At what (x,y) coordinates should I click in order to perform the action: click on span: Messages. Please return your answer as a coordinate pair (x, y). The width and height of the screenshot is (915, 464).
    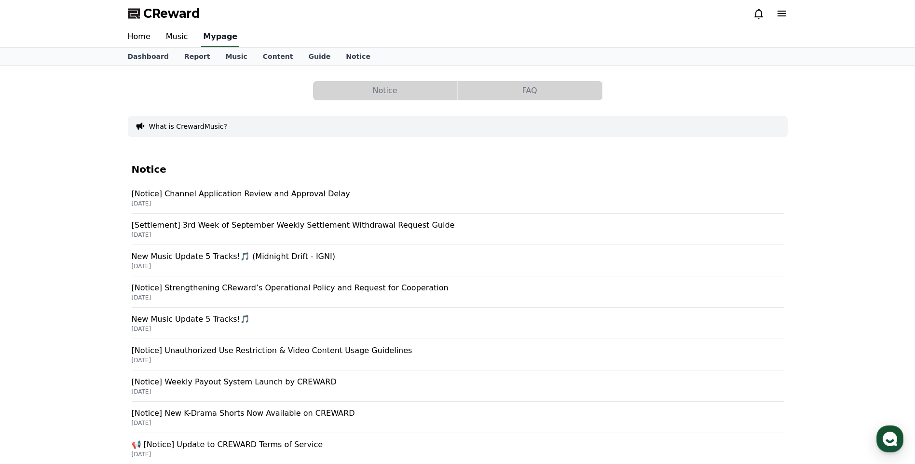
    Looking at the image, I should click on (94, 325).